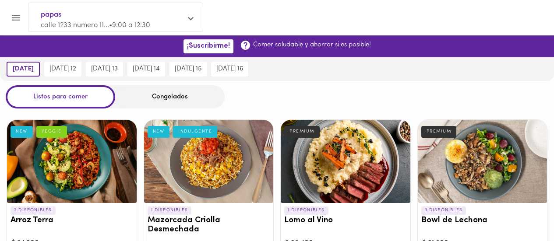 The width and height of the screenshot is (554, 241). What do you see at coordinates (346, 162) in the screenshot?
I see `div: Lomo al Vino` at bounding box center [346, 162].